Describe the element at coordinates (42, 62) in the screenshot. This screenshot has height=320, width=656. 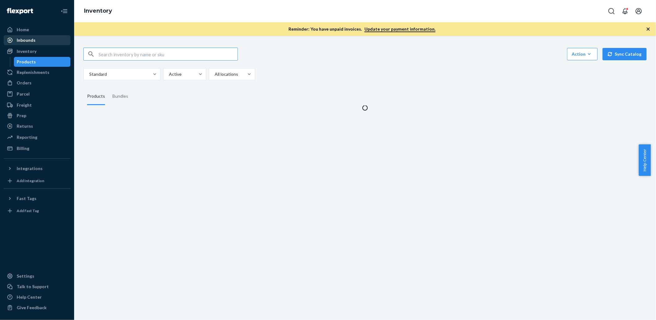
I see `a: Products` at that location.